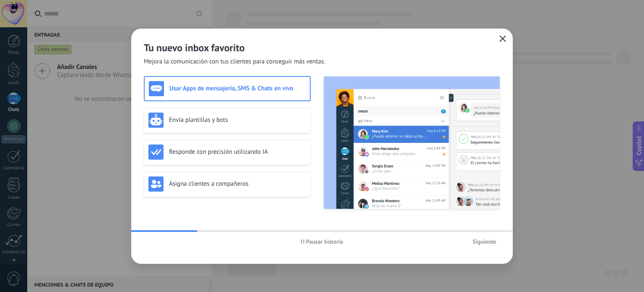 The width and height of the screenshot is (644, 292). What do you see at coordinates (234, 62) in the screenshot?
I see `span: Mejora la comunicación con tus clientes para conseguir más ventas.` at bounding box center [234, 62].